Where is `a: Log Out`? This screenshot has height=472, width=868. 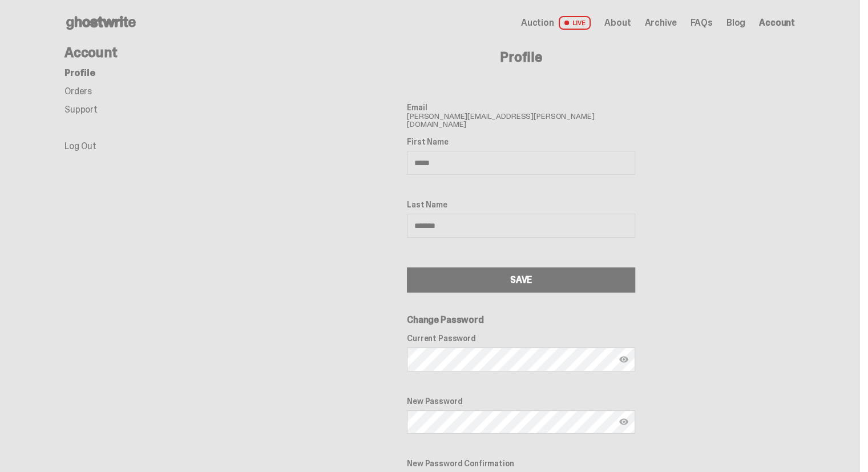 a: Log Out is located at coordinates (81, 146).